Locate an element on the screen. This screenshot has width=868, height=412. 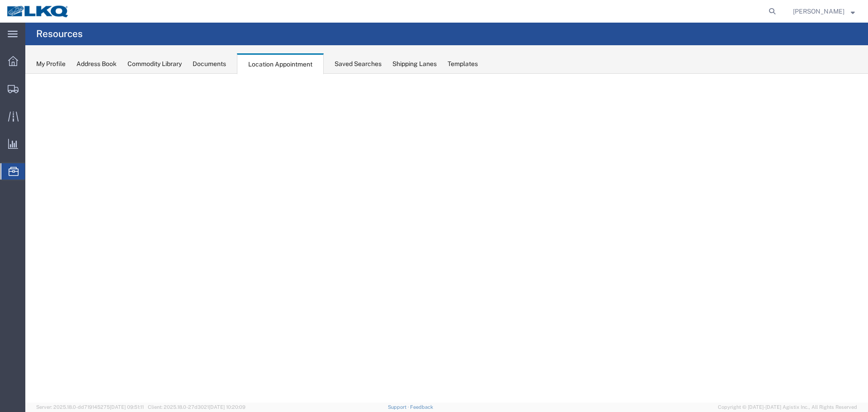
div: Documents is located at coordinates (209, 63).